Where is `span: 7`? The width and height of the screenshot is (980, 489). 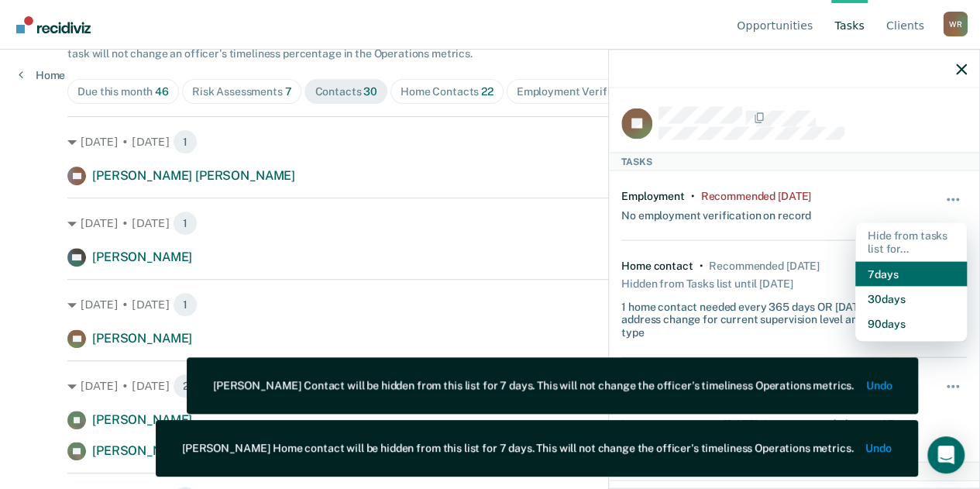 span: 7 is located at coordinates (288, 91).